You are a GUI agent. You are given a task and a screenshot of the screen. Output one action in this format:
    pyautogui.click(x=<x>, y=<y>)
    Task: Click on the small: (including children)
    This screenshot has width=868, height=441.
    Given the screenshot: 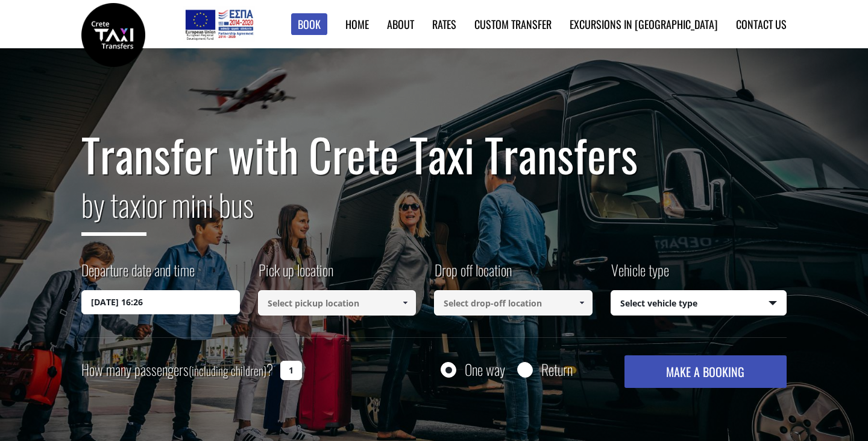 What is the action you would take?
    pyautogui.click(x=227, y=370)
    